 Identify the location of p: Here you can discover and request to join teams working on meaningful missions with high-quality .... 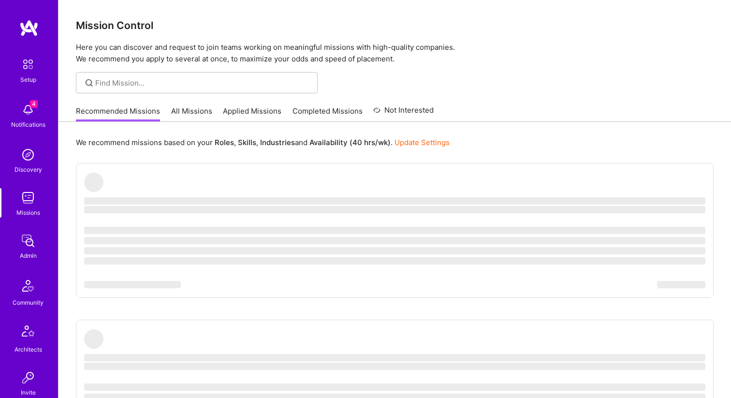
(394, 53).